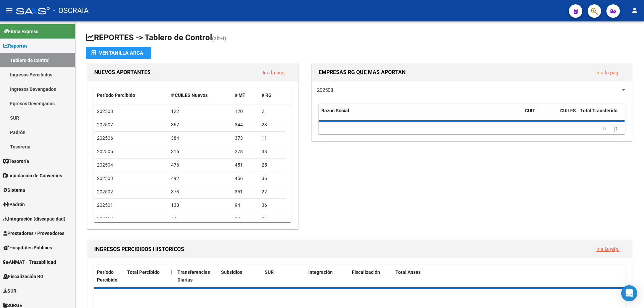  I want to click on span: # CUILES Nuevos, so click(189, 95).